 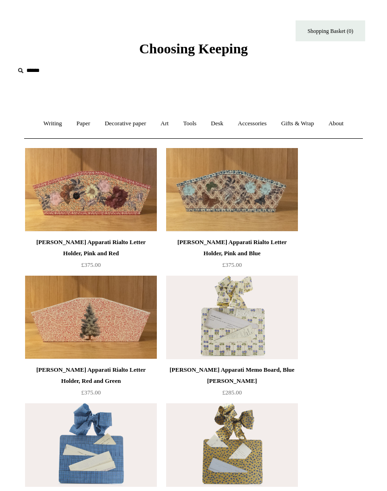 I want to click on a: Scanlon Apparati Rialto Letter Holder, Red and Green Scanlon Apparati Rialto Letter Holder, Red a..., so click(x=91, y=317).